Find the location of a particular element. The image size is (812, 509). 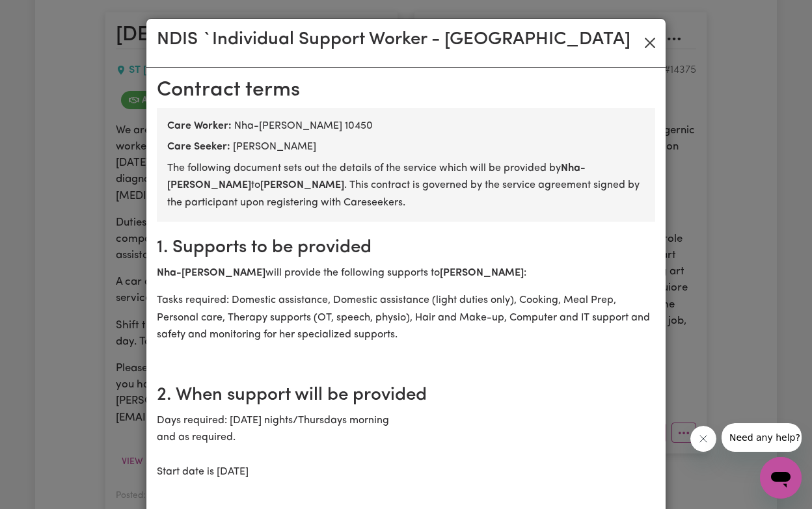

h2: 2. When support will be provided is located at coordinates (406, 396).